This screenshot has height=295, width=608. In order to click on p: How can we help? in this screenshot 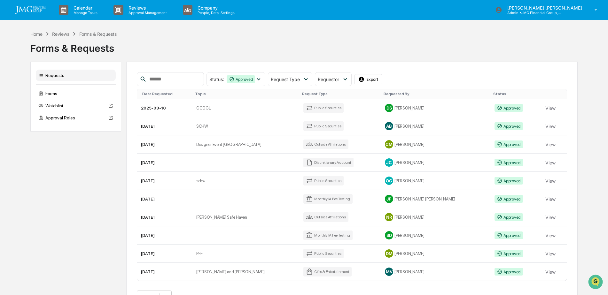, I will do `click(61, 19)`.